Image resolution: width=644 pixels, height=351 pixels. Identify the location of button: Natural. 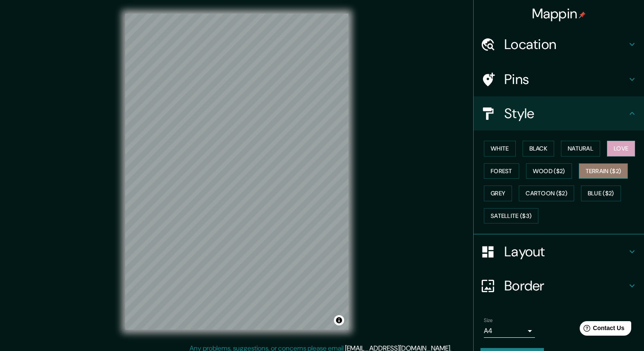
(581, 148).